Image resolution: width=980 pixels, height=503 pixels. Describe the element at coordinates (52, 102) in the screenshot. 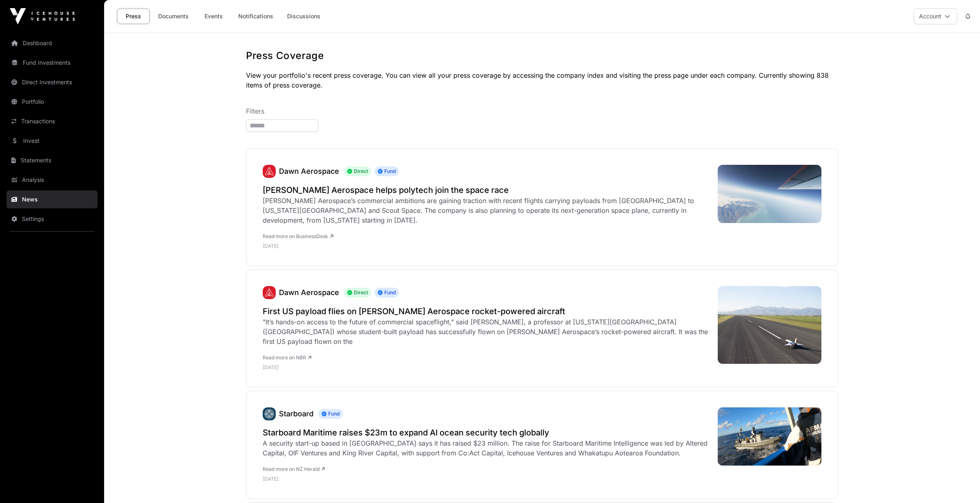

I see `a: Portfolio` at that location.